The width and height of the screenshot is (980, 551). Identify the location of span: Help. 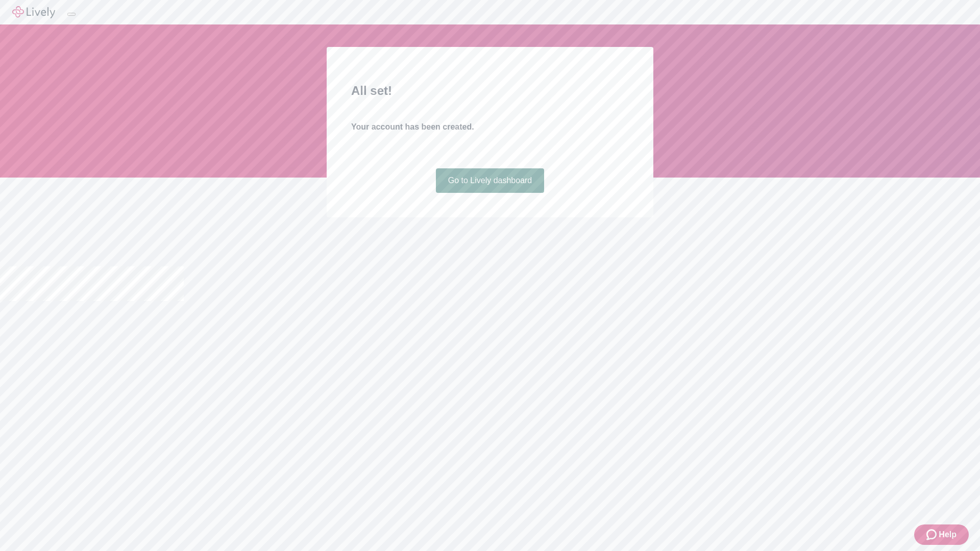
(947, 535).